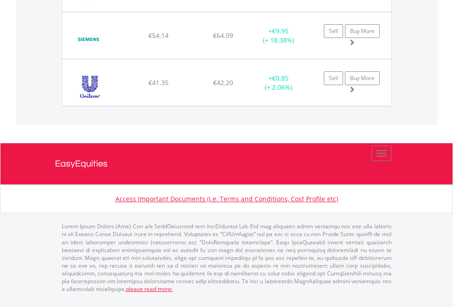 The height and width of the screenshot is (307, 453). Describe the element at coordinates (280, 78) in the screenshot. I see `span: €0.85` at that location.